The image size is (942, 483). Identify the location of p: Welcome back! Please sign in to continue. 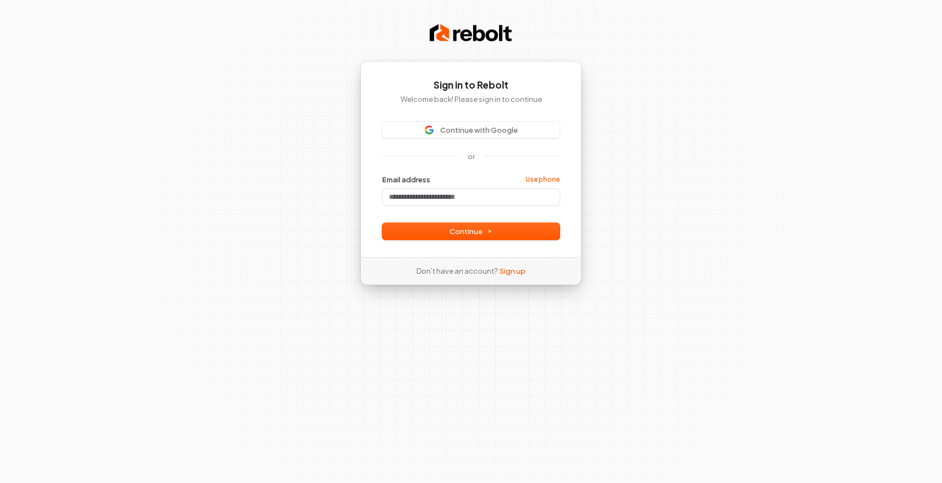
(471, 99).